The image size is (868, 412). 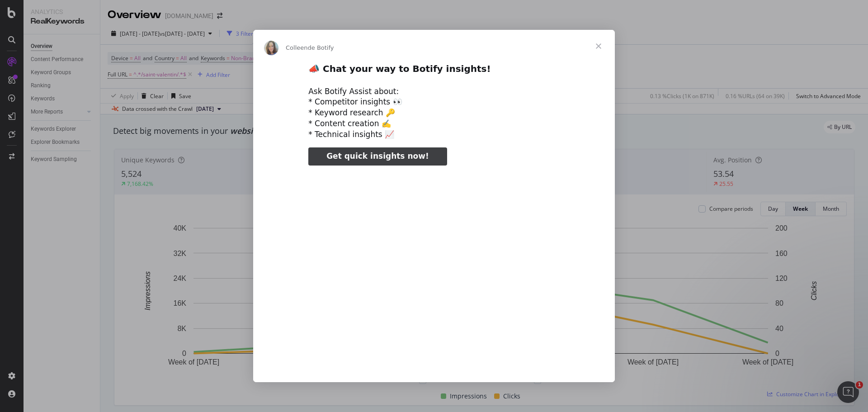 What do you see at coordinates (271, 48) in the screenshot?
I see `img: Profile image for Colleen` at bounding box center [271, 48].